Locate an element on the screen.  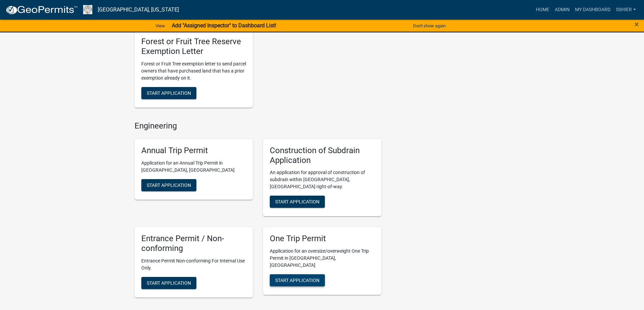
p: Forest or Fruit Tree exemption letter to send parcel owners that have purchased land that has a p... is located at coordinates (194, 71).